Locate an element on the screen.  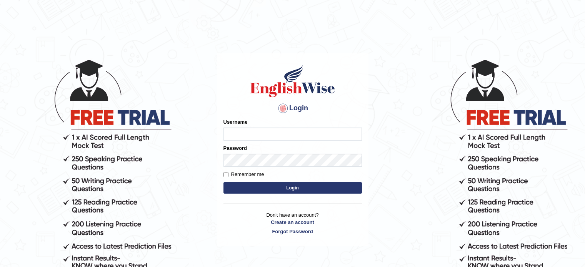
a: Forgot Password is located at coordinates (293, 231).